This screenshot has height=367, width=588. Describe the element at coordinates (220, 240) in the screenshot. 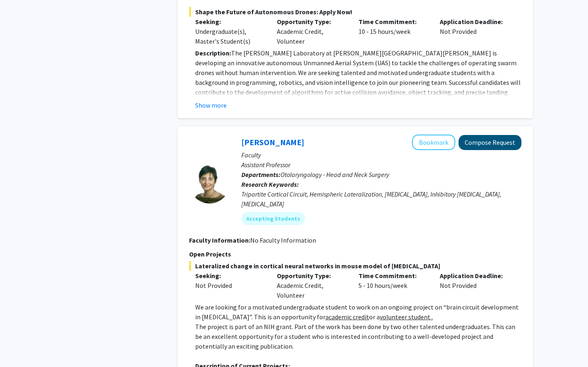

I see `b: Faculty Information:` at that location.